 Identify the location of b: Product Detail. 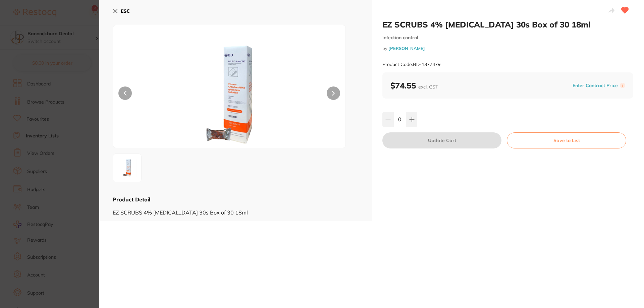
(132, 199).